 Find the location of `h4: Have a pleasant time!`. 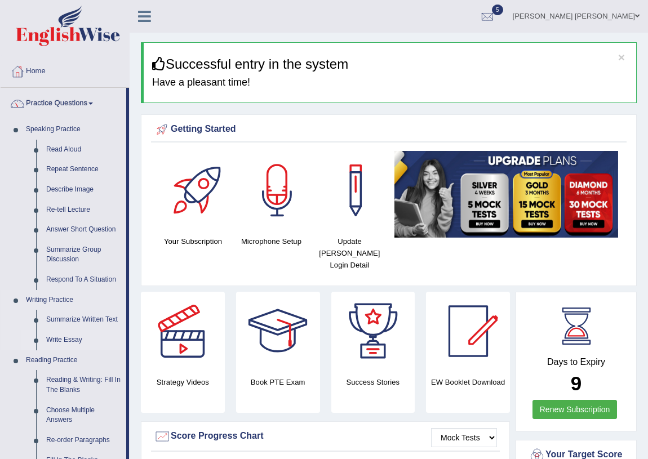

h4: Have a pleasant time! is located at coordinates (390, 83).